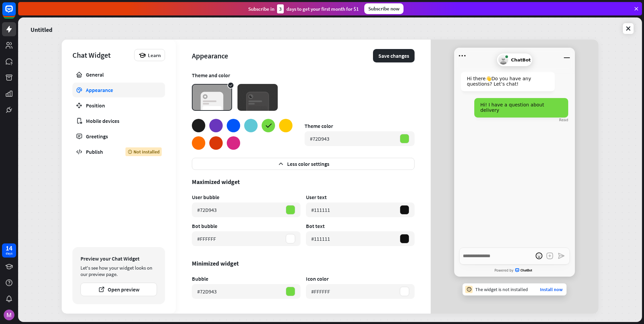  Describe the element at coordinates (303, 9) in the screenshot. I see `div: Subscribe in days to get your first month for $1` at that location.